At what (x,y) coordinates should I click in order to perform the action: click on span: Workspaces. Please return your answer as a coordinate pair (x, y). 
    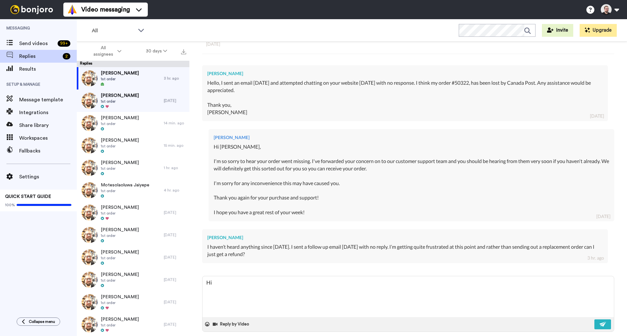
    Looking at the image, I should click on (48, 138).